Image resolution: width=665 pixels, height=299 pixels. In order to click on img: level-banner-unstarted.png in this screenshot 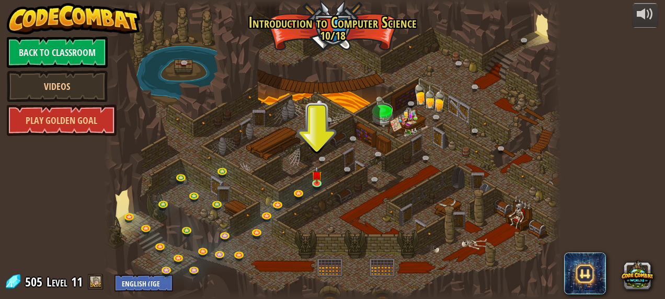, I will do `click(317, 175)`.